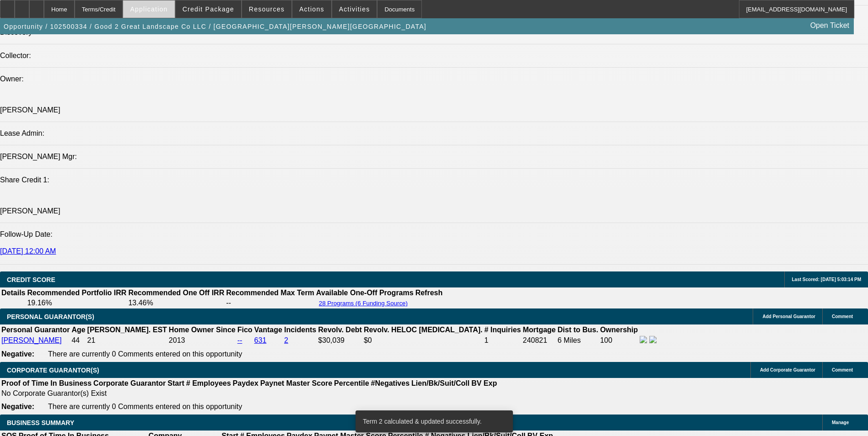  What do you see at coordinates (148, 9) in the screenshot?
I see `button: Application` at bounding box center [148, 9].